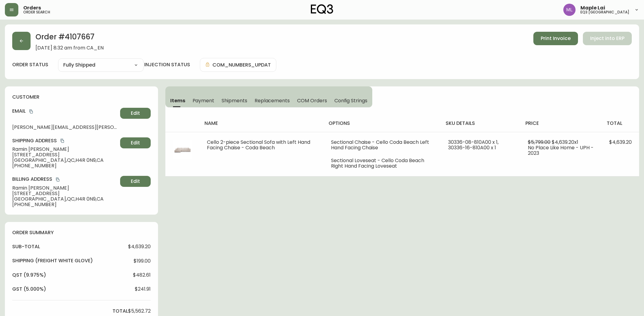 This screenshot has width=644, height=316. Describe the element at coordinates (167, 65) in the screenshot. I see `h4: injection status` at that location.